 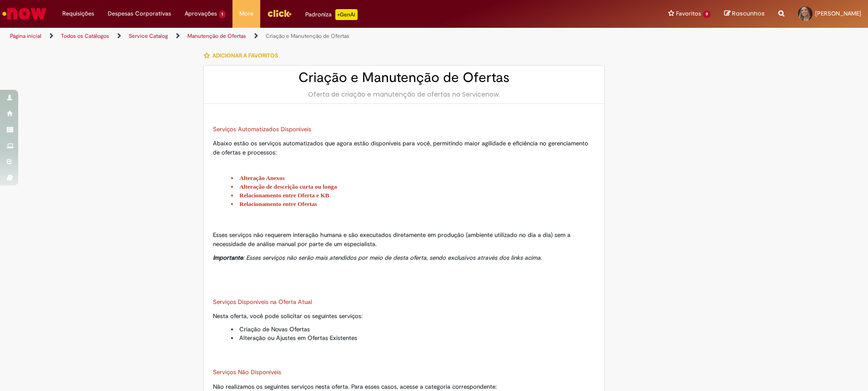 I want to click on span: Requisições, so click(x=78, y=13).